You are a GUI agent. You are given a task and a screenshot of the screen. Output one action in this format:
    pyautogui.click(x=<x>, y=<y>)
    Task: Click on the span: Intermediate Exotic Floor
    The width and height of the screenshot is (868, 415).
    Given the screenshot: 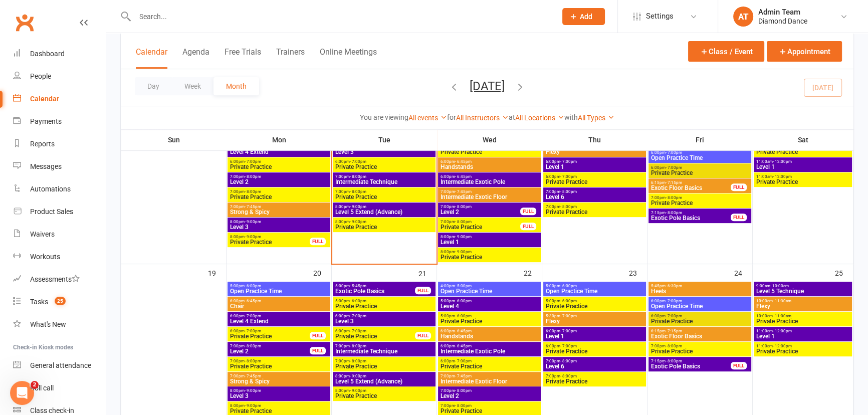 What is the action you would take?
    pyautogui.click(x=489, y=197)
    